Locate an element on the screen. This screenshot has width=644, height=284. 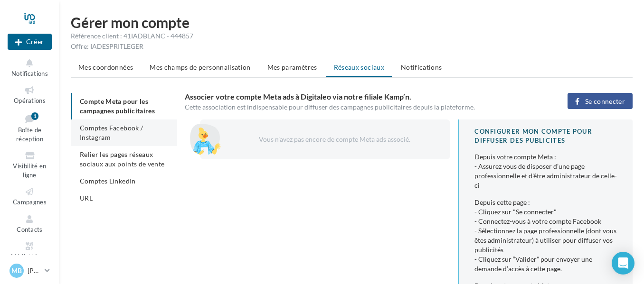
a: Contacts is located at coordinates (29, 224).